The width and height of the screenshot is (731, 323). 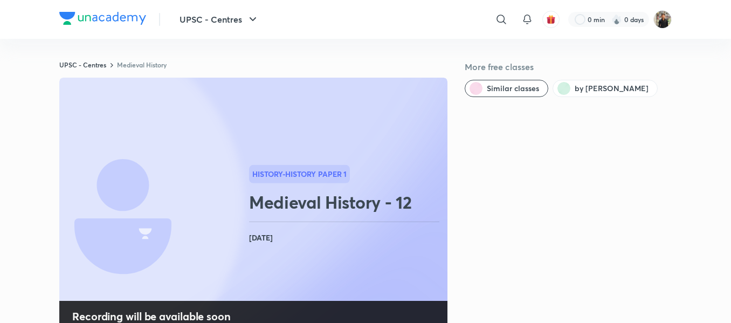 What do you see at coordinates (551, 19) in the screenshot?
I see `button: avatar` at bounding box center [551, 19].